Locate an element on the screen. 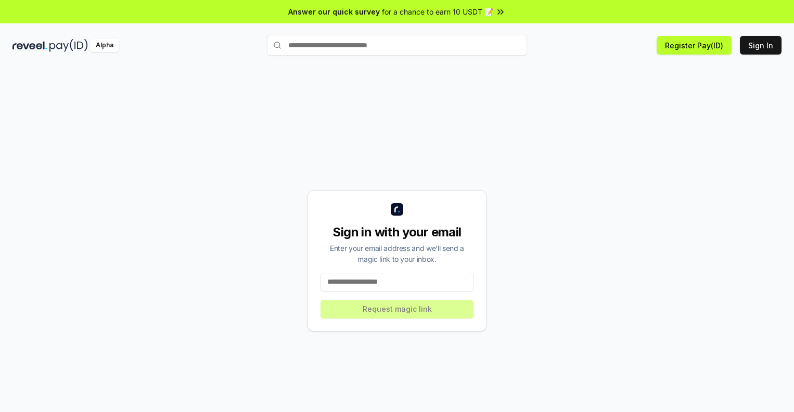  button: Register Pay(ID) is located at coordinates (694, 45).